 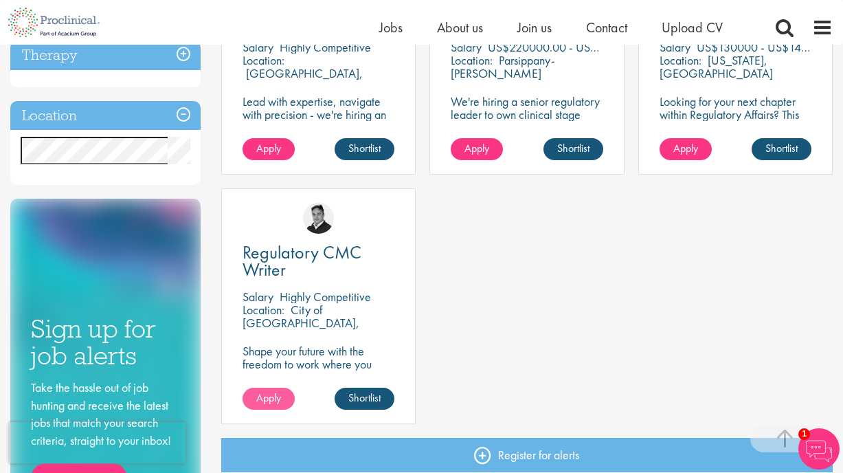 What do you see at coordinates (535, 27) in the screenshot?
I see `span: Join us` at bounding box center [535, 27].